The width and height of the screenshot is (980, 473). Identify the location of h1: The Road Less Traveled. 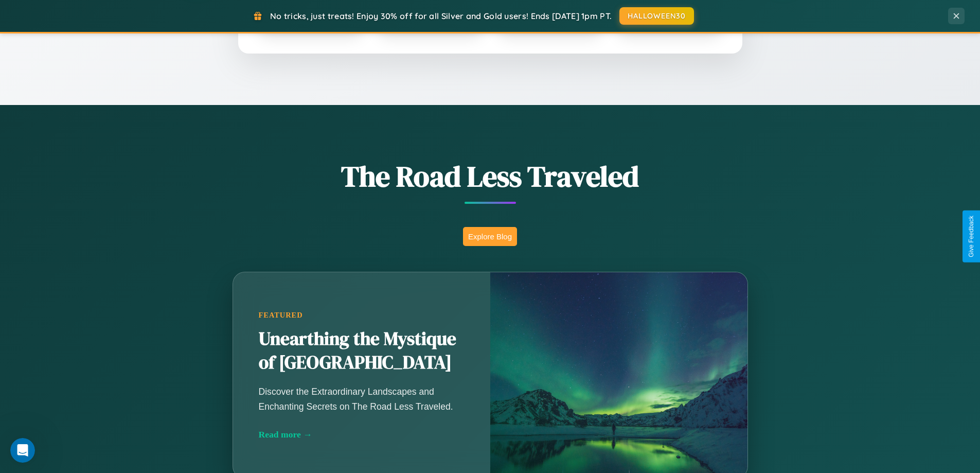
(490, 176).